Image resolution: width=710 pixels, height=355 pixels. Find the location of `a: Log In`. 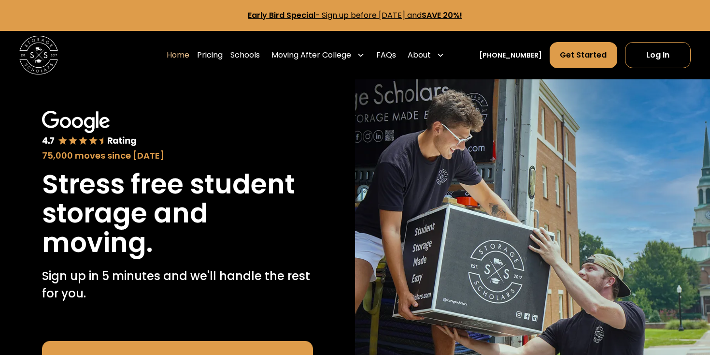

a: Log In is located at coordinates (658, 55).